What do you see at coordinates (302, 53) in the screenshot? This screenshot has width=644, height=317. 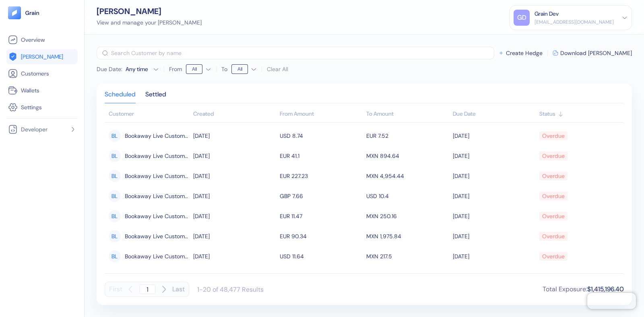 I see `input: Search Customer by name` at bounding box center [302, 53].